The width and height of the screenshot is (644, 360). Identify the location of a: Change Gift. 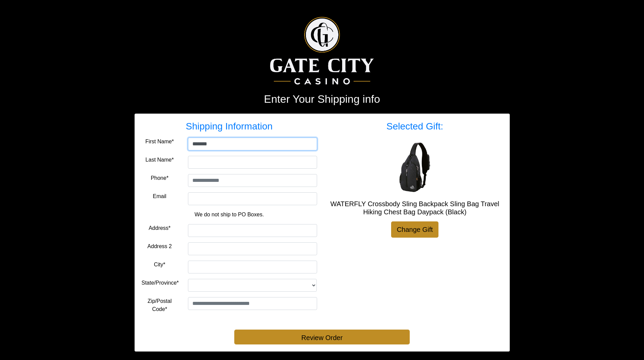
(415, 229).